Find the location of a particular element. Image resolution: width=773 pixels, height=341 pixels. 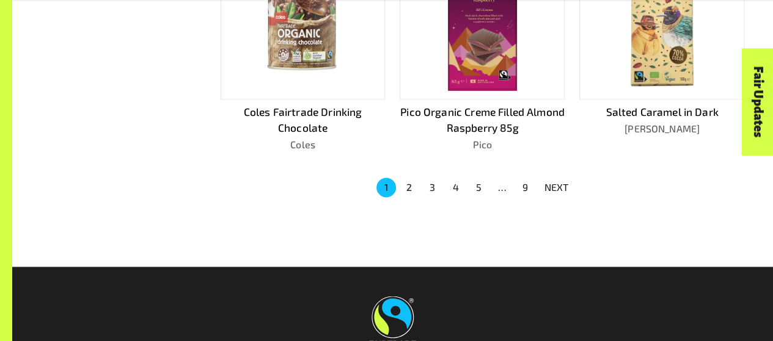

button: NEXT is located at coordinates (556, 188).